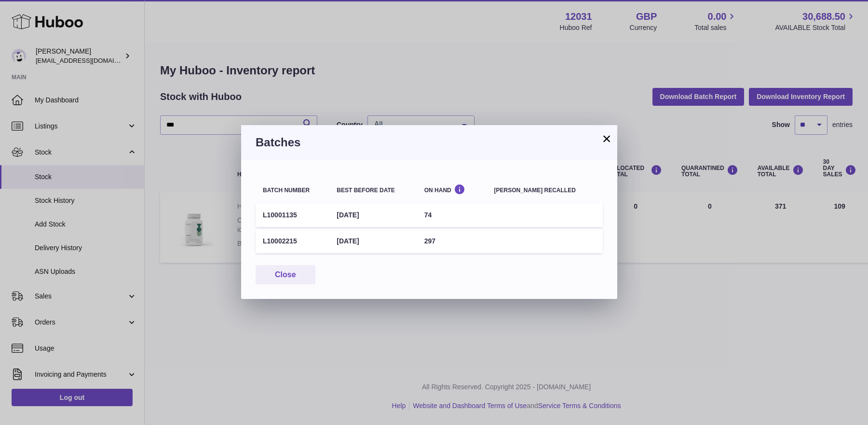 The width and height of the screenshot is (868, 425). What do you see at coordinates (292, 215) in the screenshot?
I see `td: L10001135` at bounding box center [292, 215].